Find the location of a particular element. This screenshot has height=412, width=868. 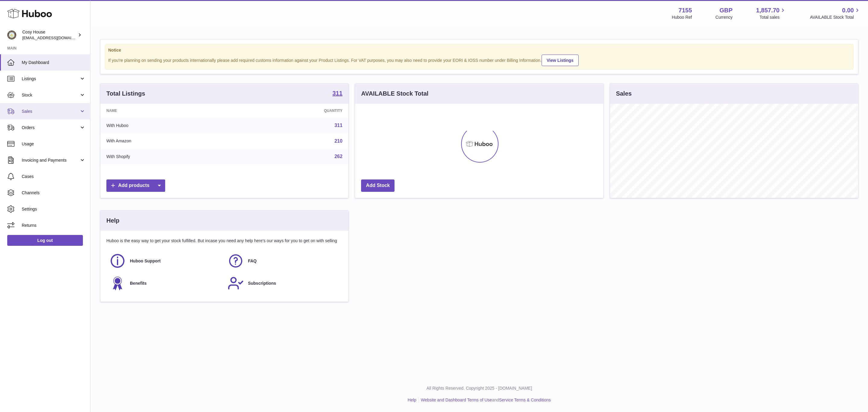

span: My Dashboard is located at coordinates (54, 62).